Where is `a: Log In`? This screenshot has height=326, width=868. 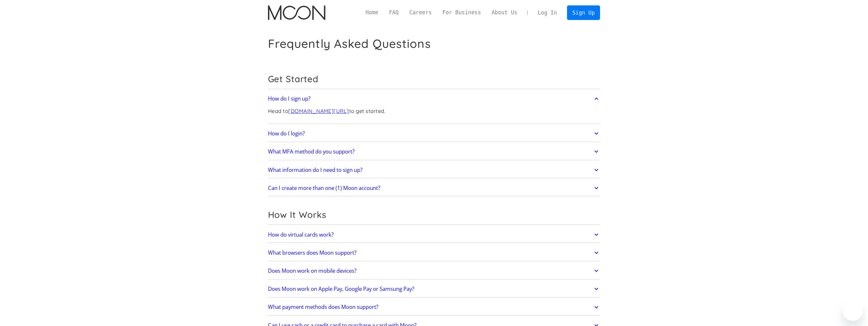
a: Log In is located at coordinates (547, 13).